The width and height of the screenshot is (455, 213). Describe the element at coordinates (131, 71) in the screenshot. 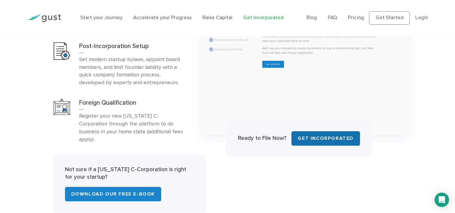

I see `p: Set modern startup bylaws, appoint board members, and limit founder liability with a quick compan...` at that location.